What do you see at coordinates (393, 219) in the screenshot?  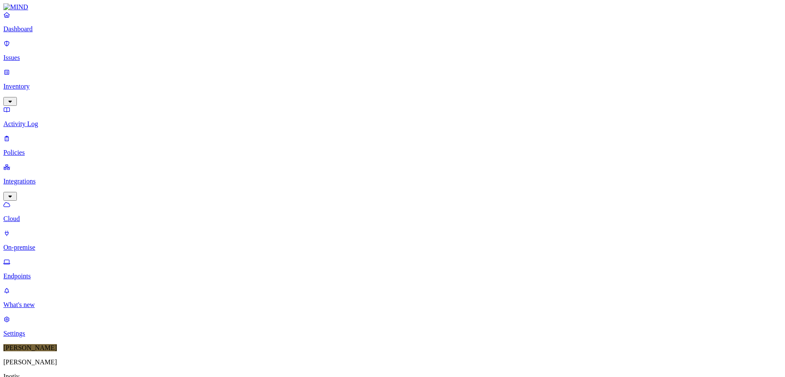 I see `p: Cloud` at bounding box center [393, 219].